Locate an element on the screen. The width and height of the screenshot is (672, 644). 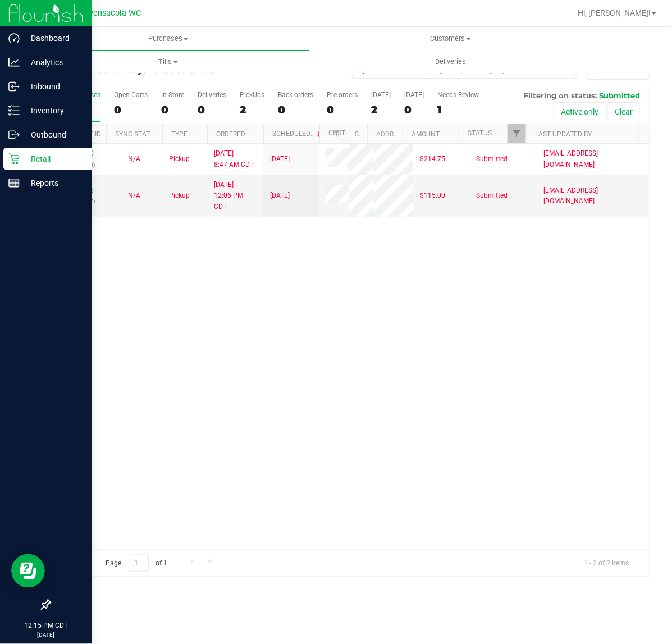
p: Retail is located at coordinates (53, 159).